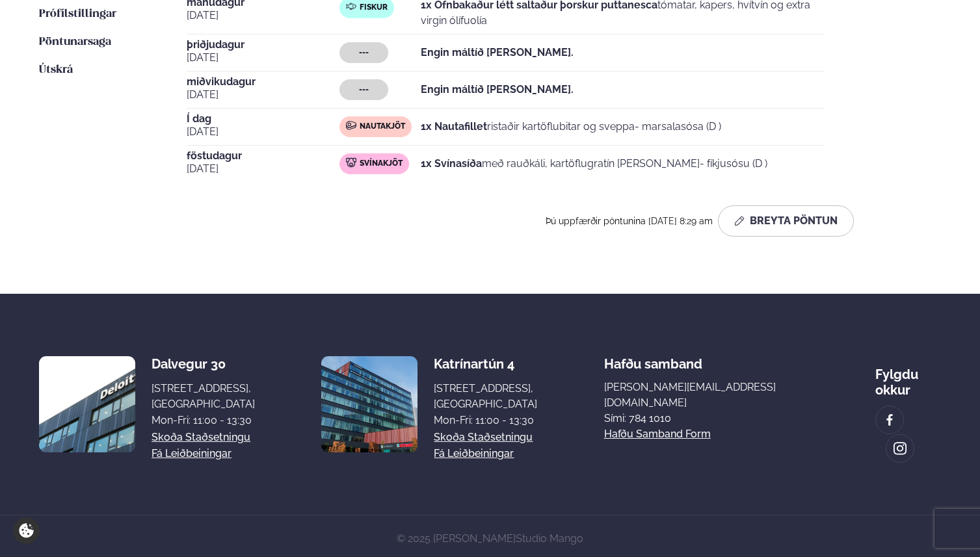 This screenshot has width=980, height=557. I want to click on a: Hafðu samband form, so click(658, 434).